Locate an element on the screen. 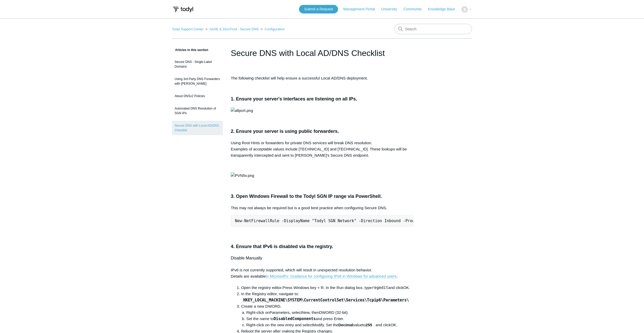 This screenshot has height=333, width=644. strong: Decimal is located at coordinates (346, 325).